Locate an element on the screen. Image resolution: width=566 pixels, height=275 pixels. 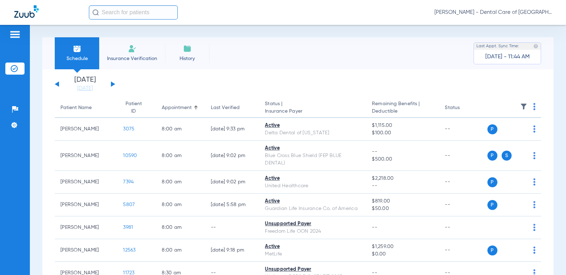
div: Freedom Life OON 2024 is located at coordinates (312, 231).